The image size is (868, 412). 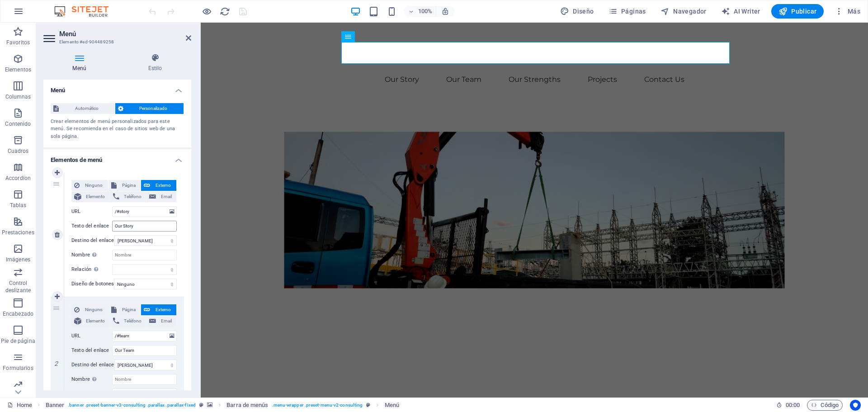 I want to click on p: Prestaciones, so click(x=17, y=232).